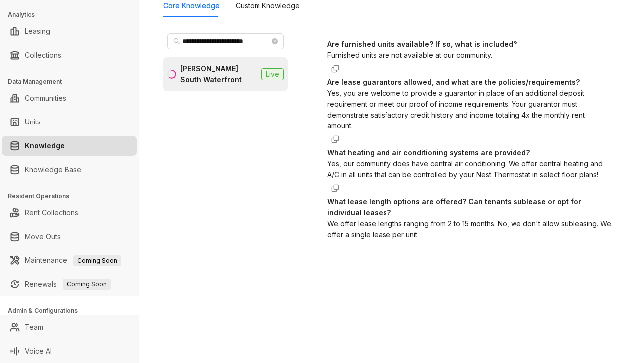 Image resolution: width=644 pixels, height=363 pixels. Describe the element at coordinates (69, 236) in the screenshot. I see `li: Move Outs` at that location.